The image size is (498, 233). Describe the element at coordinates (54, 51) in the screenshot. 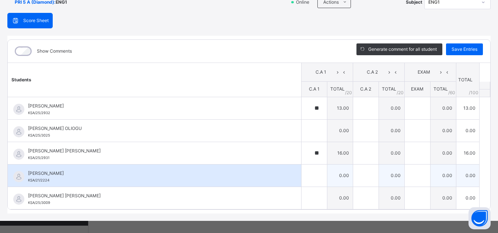

I see `label: Show Comments` at that location.